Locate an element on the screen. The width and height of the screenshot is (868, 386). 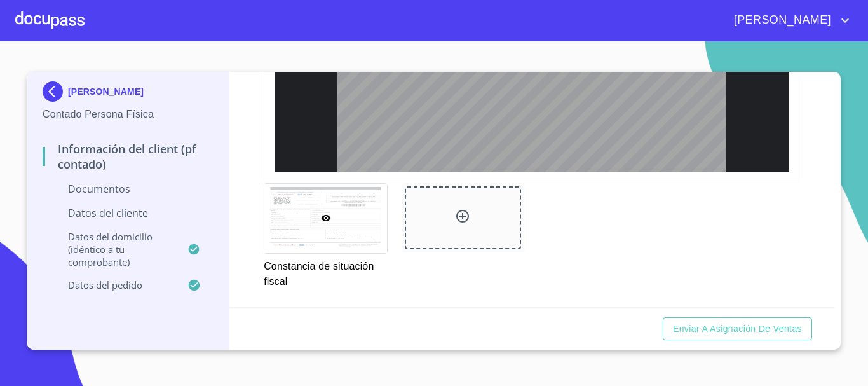
p: Documentos is located at coordinates (128, 189).